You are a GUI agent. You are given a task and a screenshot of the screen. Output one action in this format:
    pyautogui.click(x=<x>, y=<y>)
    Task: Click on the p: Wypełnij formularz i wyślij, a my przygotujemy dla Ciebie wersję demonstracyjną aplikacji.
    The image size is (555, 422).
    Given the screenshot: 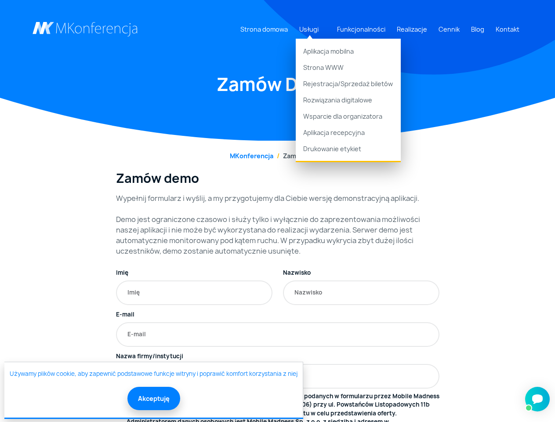 What is the action you would take?
    pyautogui.click(x=278, y=198)
    